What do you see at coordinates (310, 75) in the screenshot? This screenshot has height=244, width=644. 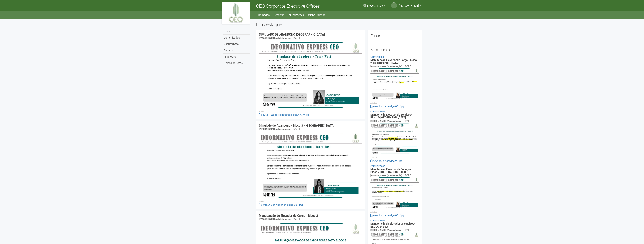 I see `img: SIMULADO%20de%20abandono%20bloco%202%202024.jpg` at bounding box center [310, 75].